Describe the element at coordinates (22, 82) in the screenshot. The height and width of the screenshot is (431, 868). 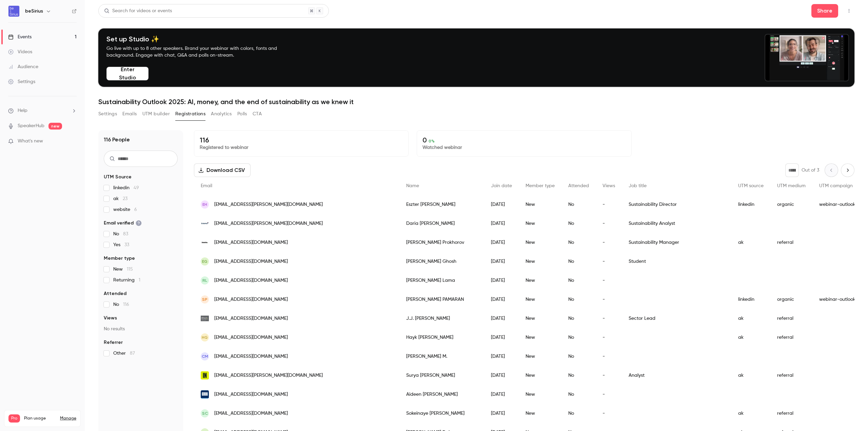
I see `div: Settings` at that location.